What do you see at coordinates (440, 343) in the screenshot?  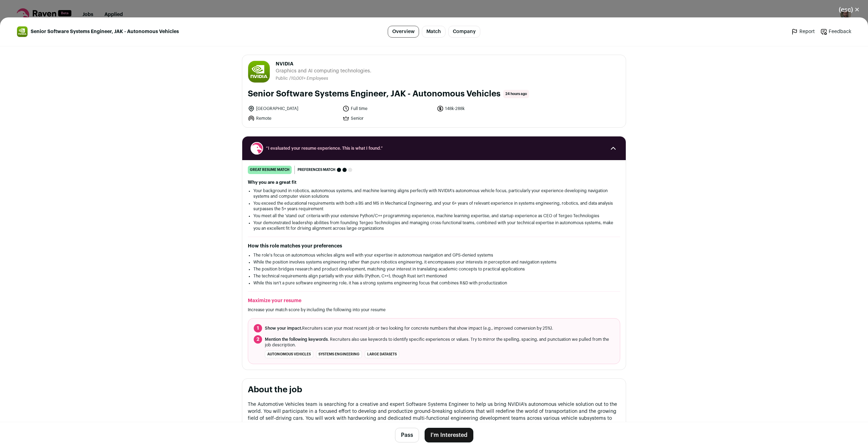 I see `span: . Recruiters also use keywords to identify specific experiences or values. Try to mirror the spel...` at bounding box center [440, 343].